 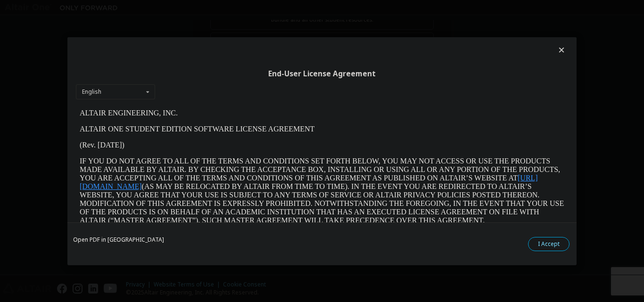 What do you see at coordinates (246, 24) in the screenshot?
I see `p: ALTAIR ONE STUDENT EDITION SOFTWARE LICENSE AGREEMENT` at bounding box center [246, 24].